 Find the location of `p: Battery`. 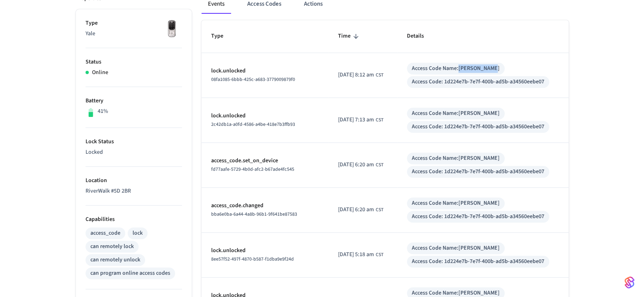

p: Battery is located at coordinates (134, 101).